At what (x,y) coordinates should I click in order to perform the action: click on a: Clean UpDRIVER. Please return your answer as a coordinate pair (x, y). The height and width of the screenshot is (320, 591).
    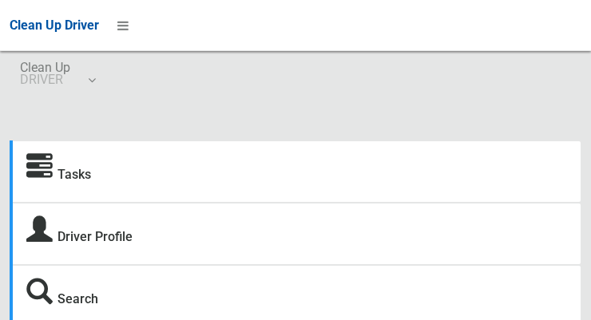
    Looking at the image, I should click on (57, 77).